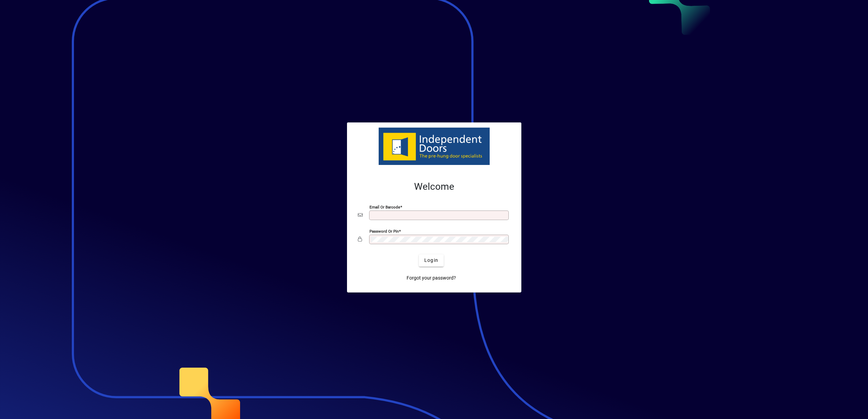 This screenshot has height=419, width=868. What do you see at coordinates (431, 261) in the screenshot?
I see `button: Login` at bounding box center [431, 261].